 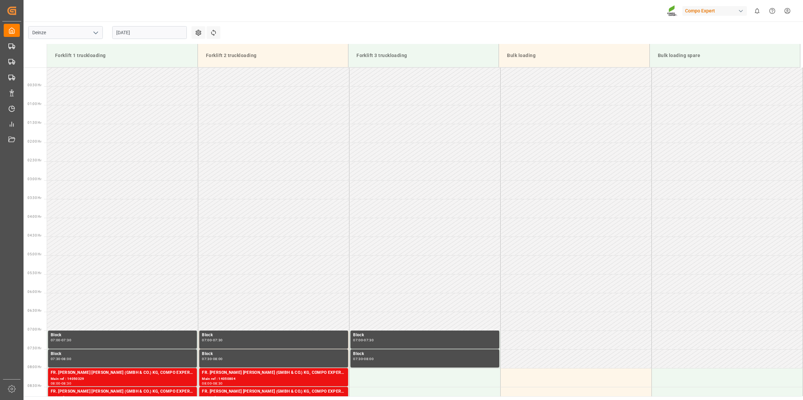 What do you see at coordinates (34, 254) in the screenshot?
I see `span: 05:00 Hr` at bounding box center [34, 254].